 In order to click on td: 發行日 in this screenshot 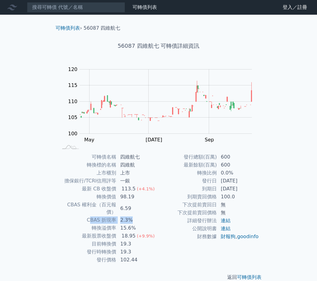, I will do `click(188, 181)`.